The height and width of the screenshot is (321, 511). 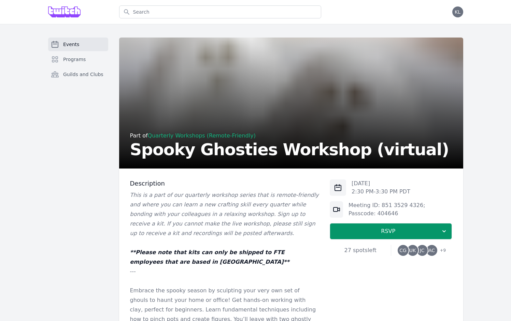 What do you see at coordinates (225, 184) in the screenshot?
I see `h3: Description` at bounding box center [225, 184].